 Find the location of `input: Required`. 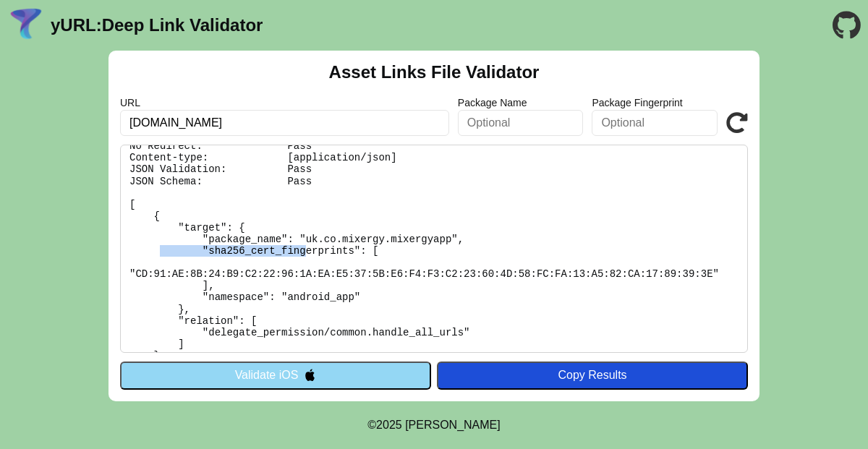

input: Required is located at coordinates (284, 123).